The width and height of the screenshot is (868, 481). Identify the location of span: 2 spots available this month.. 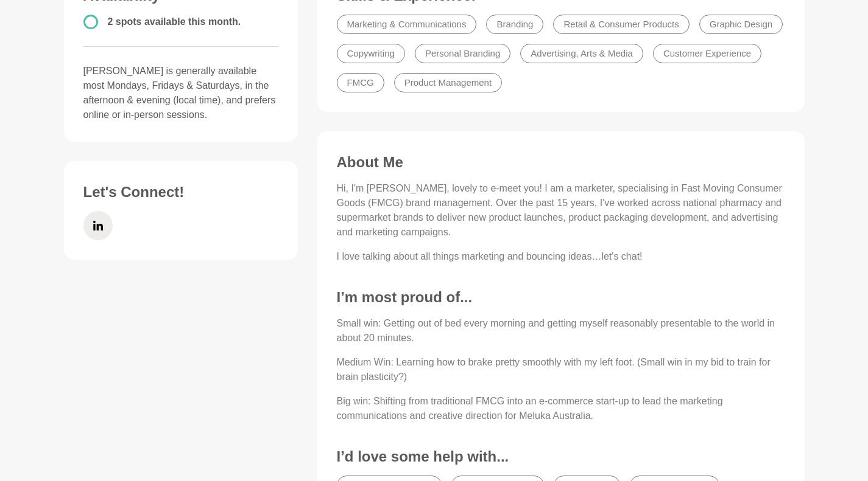
(175, 22).